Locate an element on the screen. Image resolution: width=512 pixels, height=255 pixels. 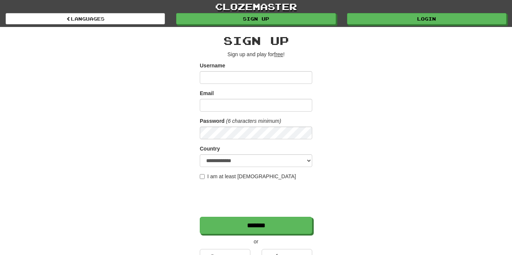
a: Sign up is located at coordinates (255, 19).